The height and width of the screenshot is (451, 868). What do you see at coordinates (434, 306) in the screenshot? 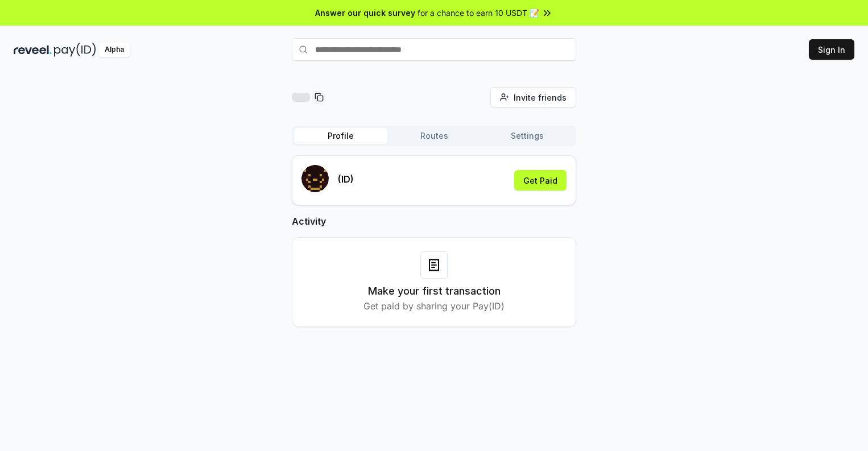
I see `p: Get paid by sharing your Pay(ID)` at bounding box center [434, 306].